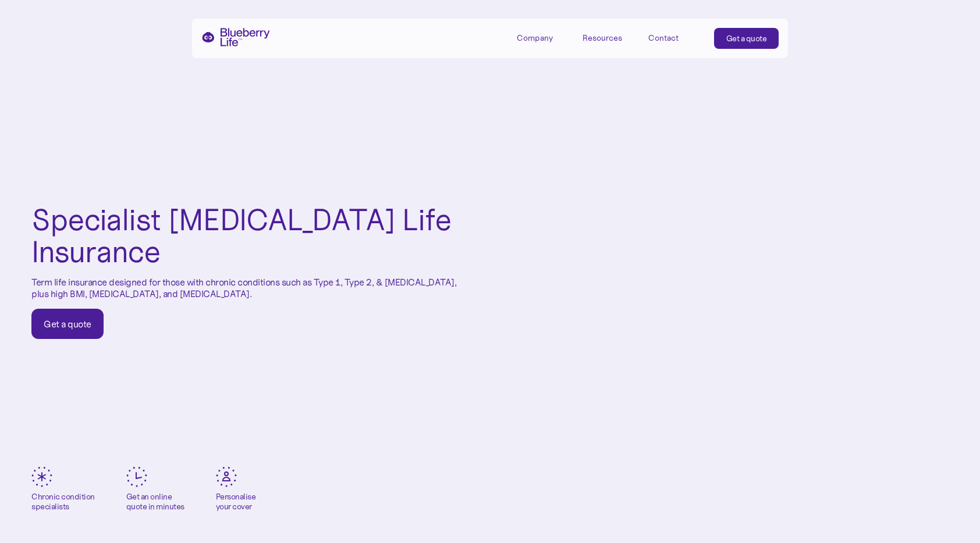  I want to click on div: Get an online quote in minutes, so click(155, 502).